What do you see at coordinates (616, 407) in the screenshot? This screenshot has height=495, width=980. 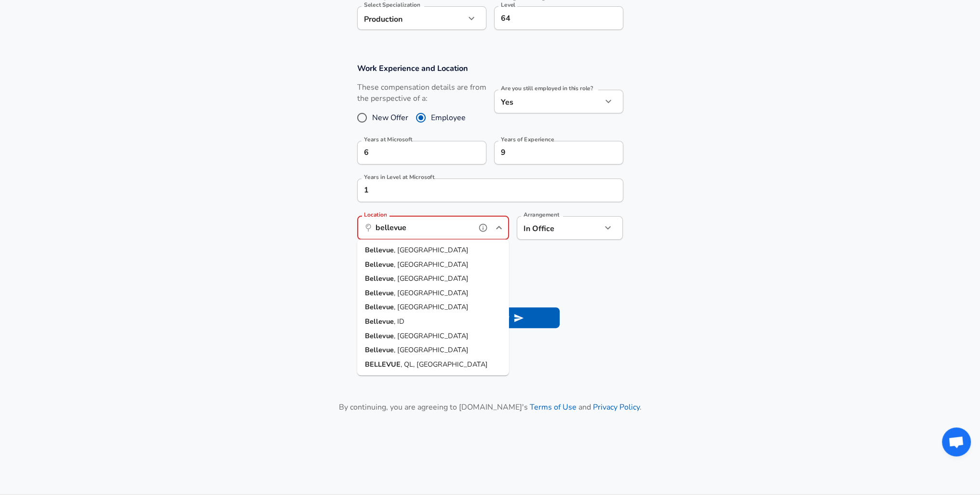 I see `a: Privacy Policy` at bounding box center [616, 407].